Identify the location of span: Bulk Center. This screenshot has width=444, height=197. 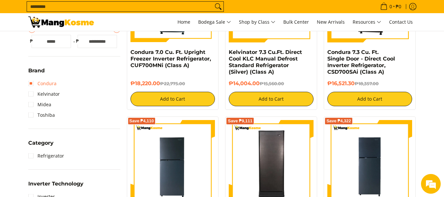
(296, 22).